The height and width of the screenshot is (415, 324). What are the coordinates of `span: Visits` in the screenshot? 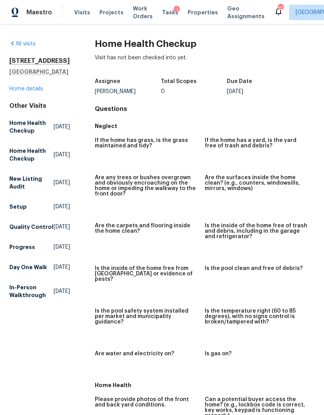 It's located at (82, 12).